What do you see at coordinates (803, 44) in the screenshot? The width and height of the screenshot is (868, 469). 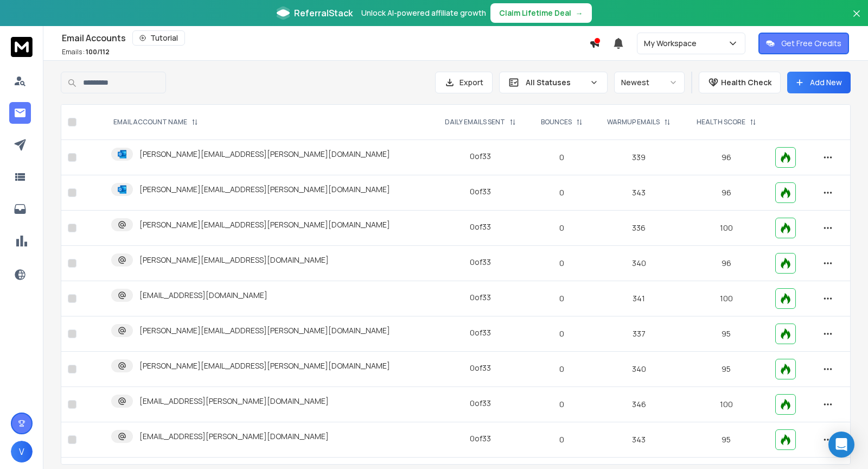 I see `button: Get Free Credits` at bounding box center [803, 44].